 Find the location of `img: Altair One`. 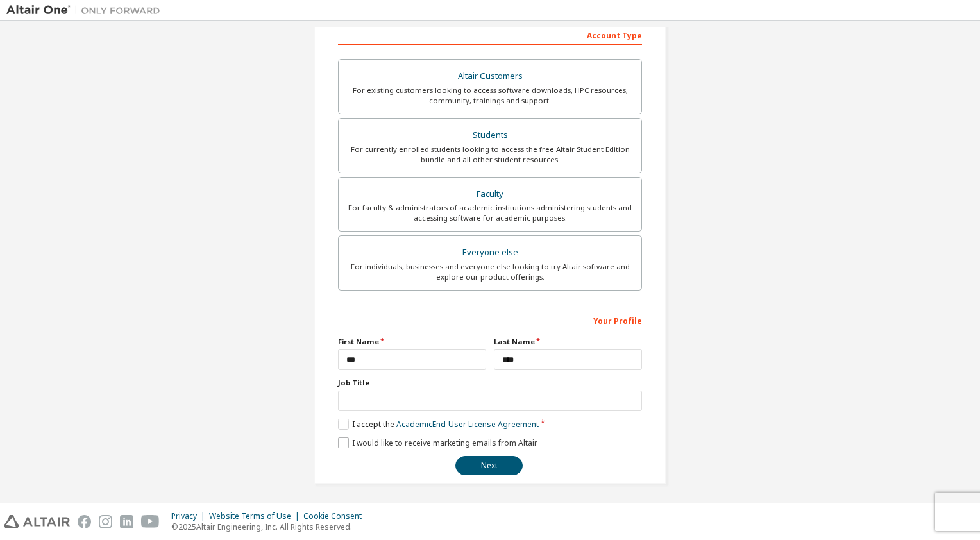

img: Altair One is located at coordinates (86, 10).